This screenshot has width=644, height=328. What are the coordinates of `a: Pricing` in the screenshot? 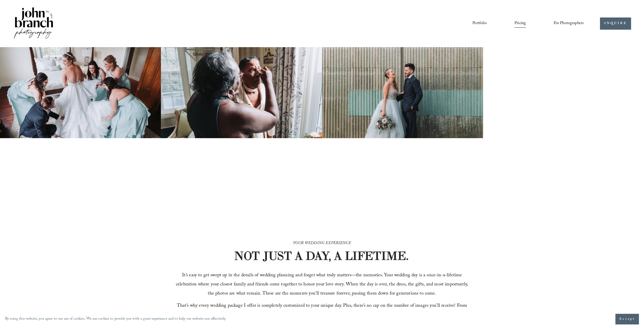 It's located at (520, 23).